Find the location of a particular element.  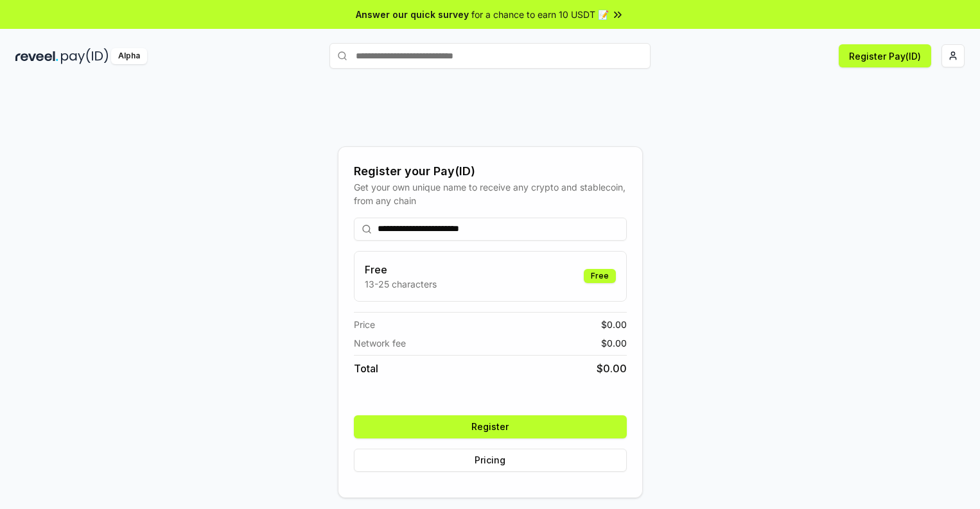

span: Network fee is located at coordinates (379, 343).